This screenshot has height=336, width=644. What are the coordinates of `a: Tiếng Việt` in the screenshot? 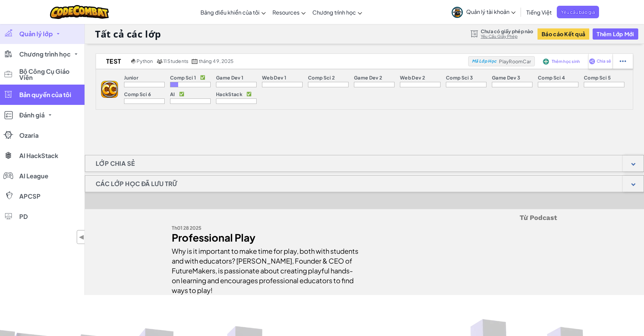 It's located at (539, 12).